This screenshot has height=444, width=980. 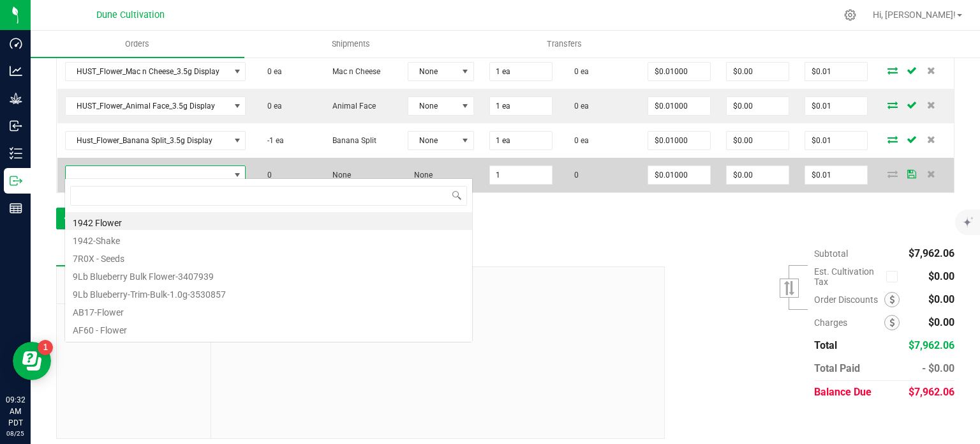 What do you see at coordinates (843, 391) in the screenshot?
I see `span: Balance Due` at bounding box center [843, 391].